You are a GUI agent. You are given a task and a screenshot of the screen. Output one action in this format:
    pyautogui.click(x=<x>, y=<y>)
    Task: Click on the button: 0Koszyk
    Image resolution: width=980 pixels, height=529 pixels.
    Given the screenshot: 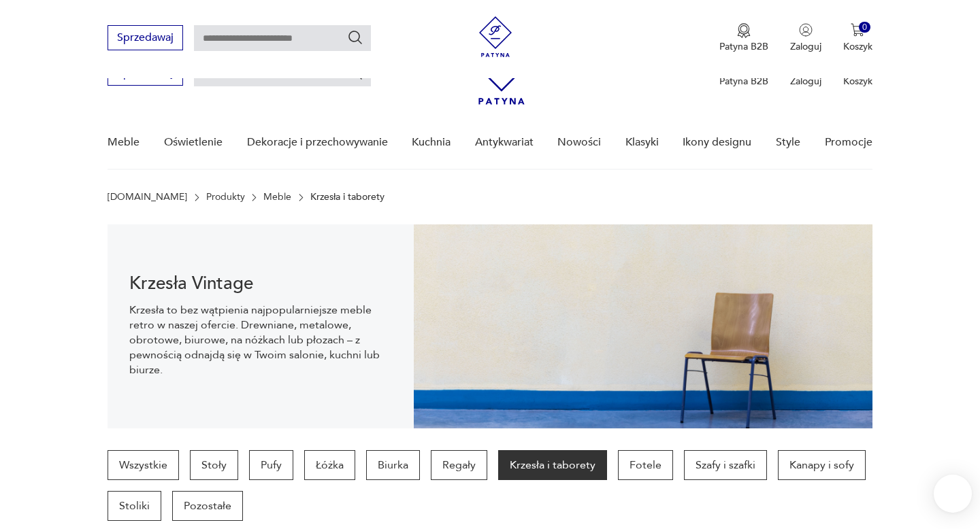 What is the action you would take?
    pyautogui.click(x=857, y=38)
    